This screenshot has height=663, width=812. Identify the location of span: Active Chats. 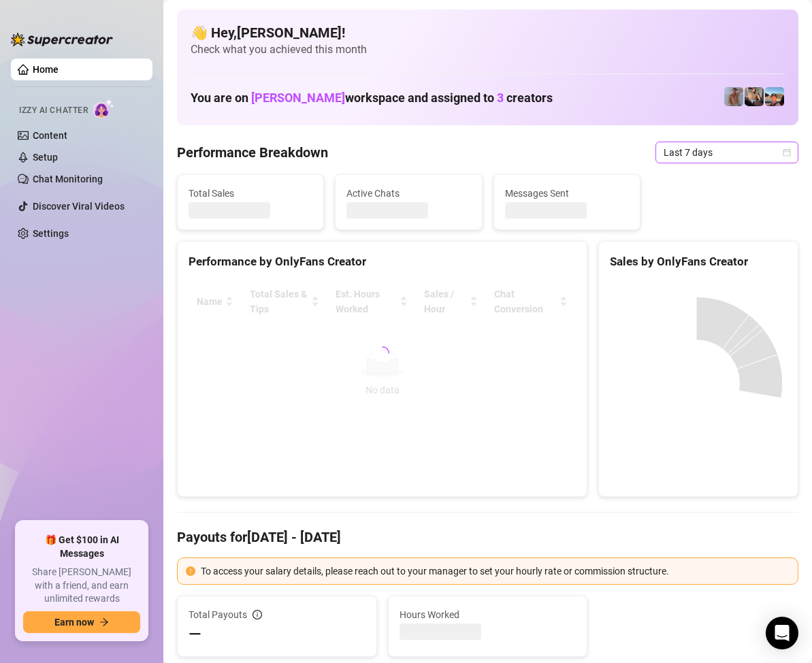
(408, 194).